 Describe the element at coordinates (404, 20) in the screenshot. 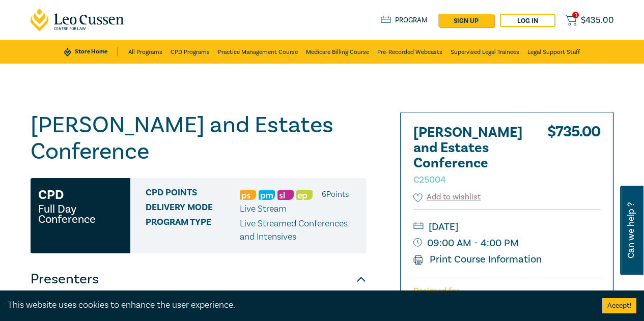

I see `a: Program` at that location.